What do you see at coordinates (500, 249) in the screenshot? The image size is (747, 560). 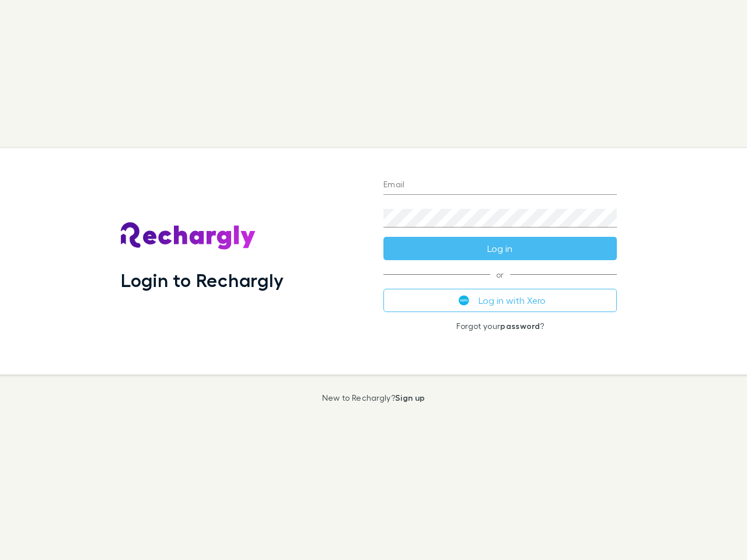 I see `button: Log in` at bounding box center [500, 249].